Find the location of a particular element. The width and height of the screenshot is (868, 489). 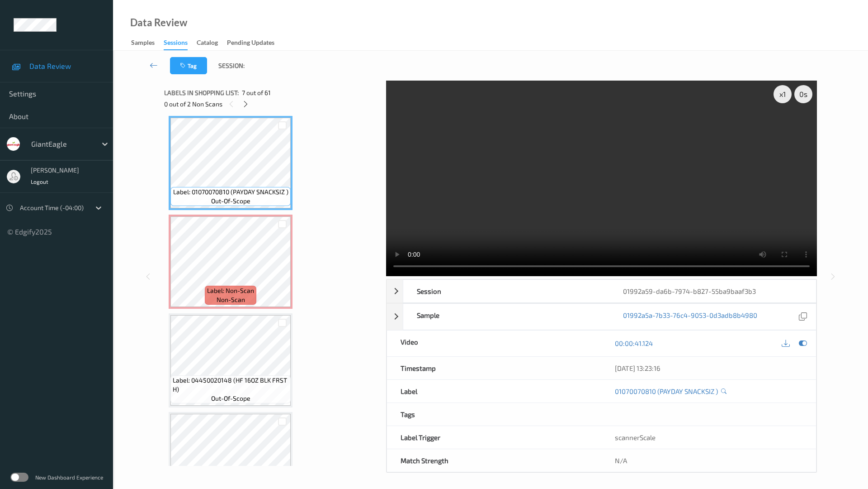

a: Samples is located at coordinates (147, 43).